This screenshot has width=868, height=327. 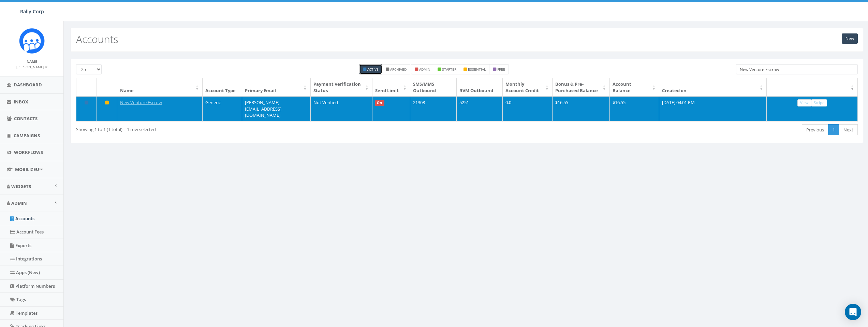 I want to click on a: Next, so click(x=848, y=130).